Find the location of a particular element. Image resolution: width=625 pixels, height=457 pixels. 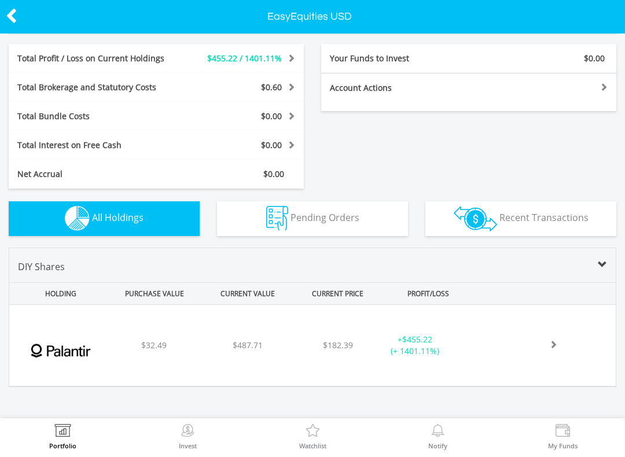

img: holdings-wht.png is located at coordinates (77, 218).